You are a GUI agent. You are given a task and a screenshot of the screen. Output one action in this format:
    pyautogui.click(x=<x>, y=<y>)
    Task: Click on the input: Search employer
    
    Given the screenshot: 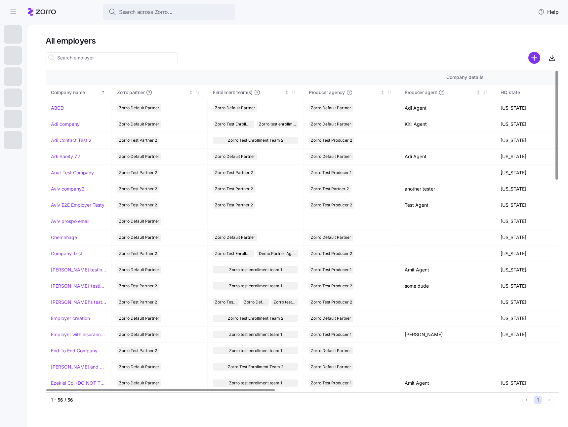 What is the action you would take?
    pyautogui.click(x=112, y=58)
    